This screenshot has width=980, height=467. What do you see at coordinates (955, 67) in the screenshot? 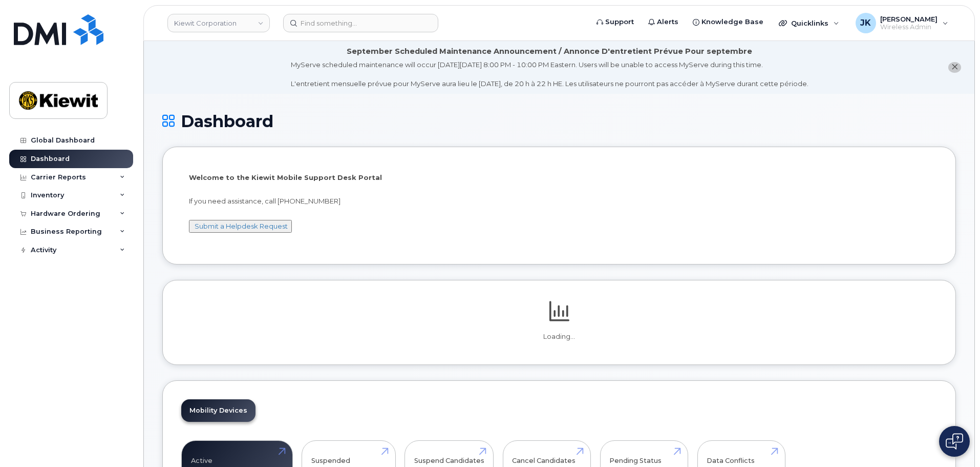
I see `button: close notification` at bounding box center [955, 67].